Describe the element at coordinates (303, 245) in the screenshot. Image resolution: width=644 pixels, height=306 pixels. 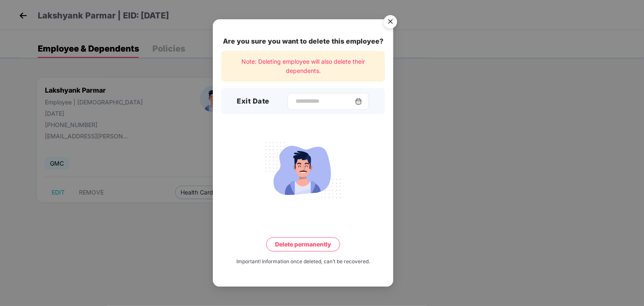
I see `button: Delete permanently` at that location.